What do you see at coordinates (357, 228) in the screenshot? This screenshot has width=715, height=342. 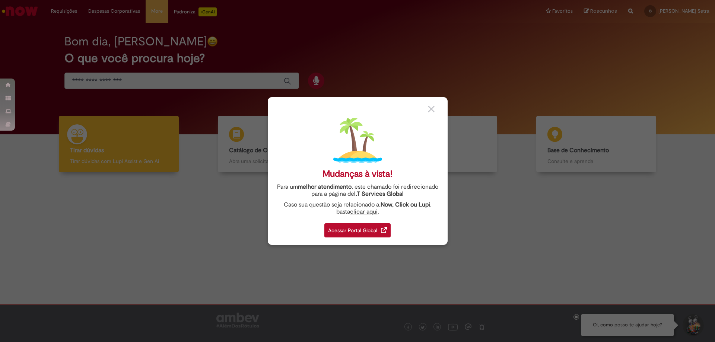 I see `a: Acessar Portal Global` at bounding box center [357, 228].